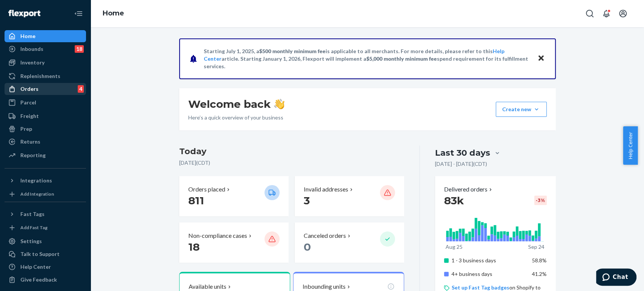 Image resolution: width=644 pixels, height=291 pixels. What do you see at coordinates (29, 116) in the screenshot?
I see `div: Freight` at bounding box center [29, 116].